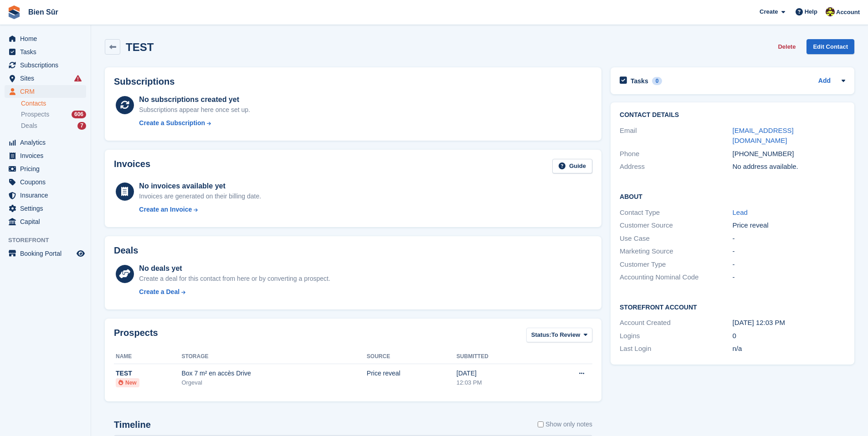  What do you see at coordinates (733, 196) in the screenshot?
I see `h2: About` at bounding box center [733, 196].